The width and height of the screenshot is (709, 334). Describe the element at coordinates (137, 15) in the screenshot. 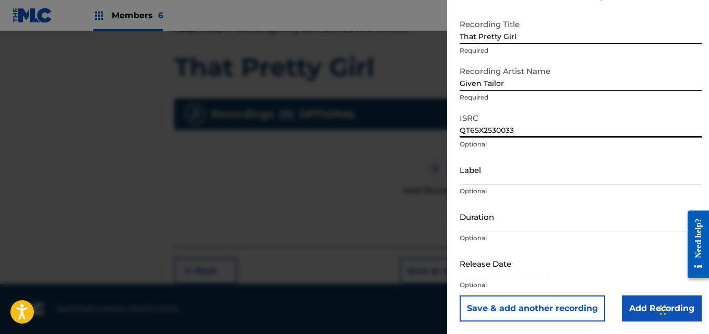

I see `span: Members` at that location.